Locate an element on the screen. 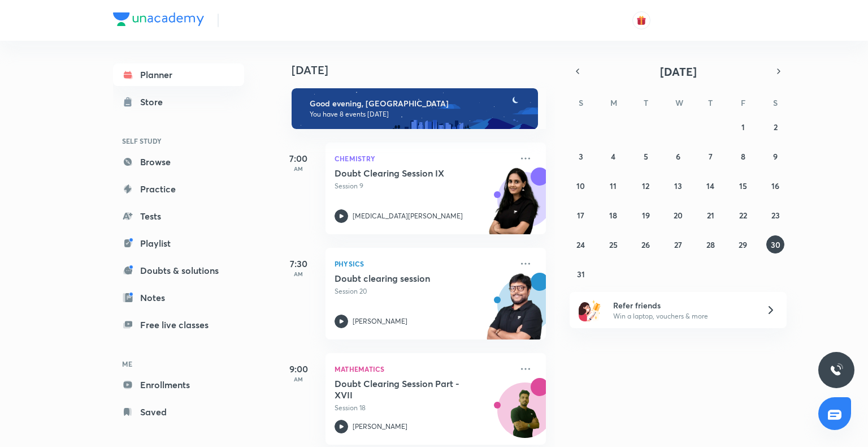  button: August 18, 2025 is located at coordinates (613, 215).